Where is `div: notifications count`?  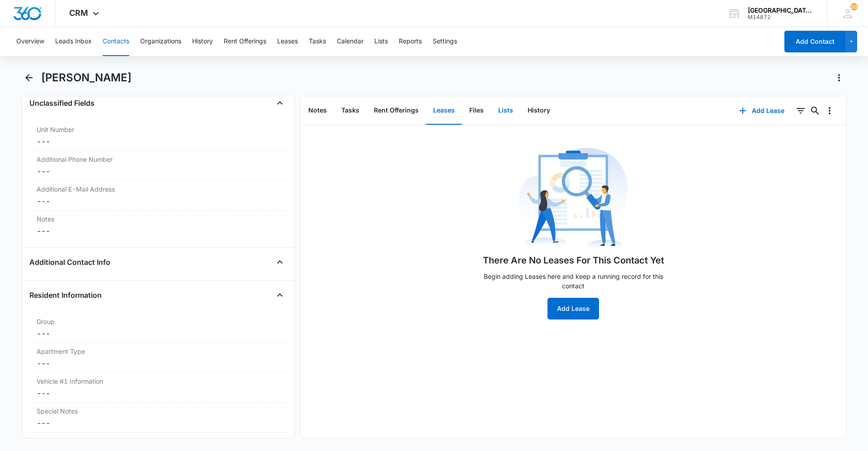 div: notifications count is located at coordinates (854, 7).